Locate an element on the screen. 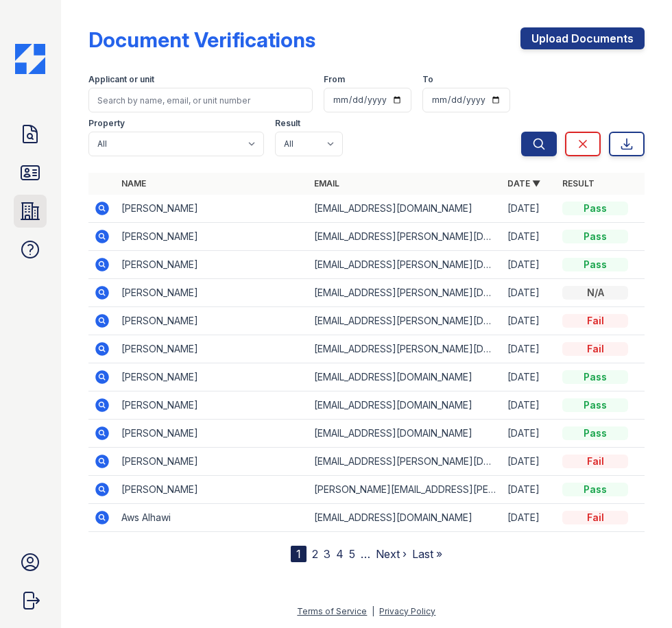 The image size is (672, 628). a: 5 is located at coordinates (352, 553).